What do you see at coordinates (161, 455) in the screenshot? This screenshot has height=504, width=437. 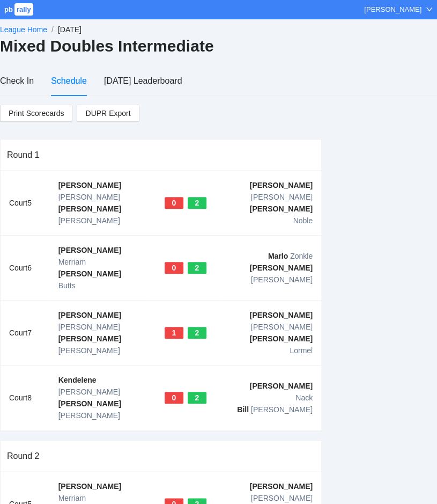 I see `div: Round 2` at bounding box center [161, 455].